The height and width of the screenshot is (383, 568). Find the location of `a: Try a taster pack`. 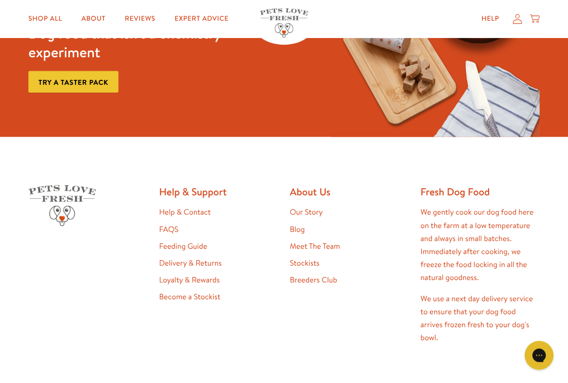

a: Try a taster pack is located at coordinates (73, 82).